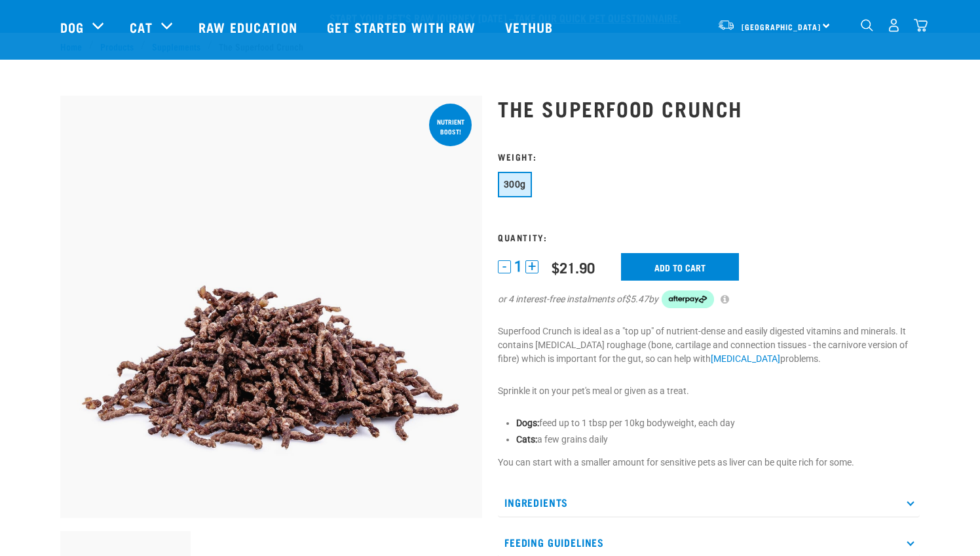 The height and width of the screenshot is (556, 980). Describe the element at coordinates (515, 184) in the screenshot. I see `span: 300g` at that location.